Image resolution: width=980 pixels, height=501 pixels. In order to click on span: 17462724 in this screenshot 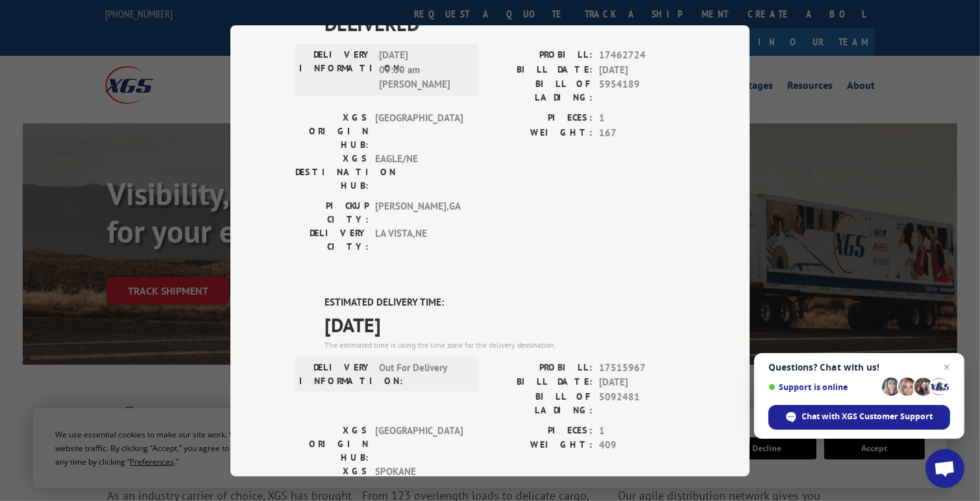, I will do `click(642, 55)`.